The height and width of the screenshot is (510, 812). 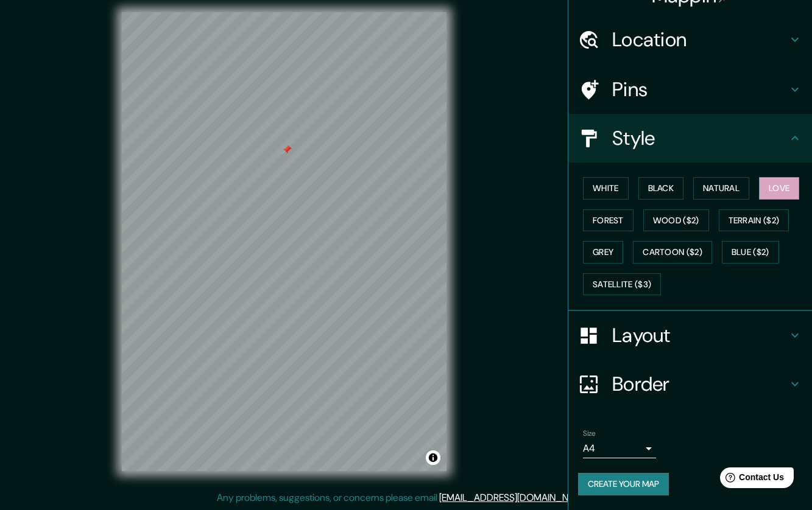 I want to click on button: Love, so click(x=779, y=188).